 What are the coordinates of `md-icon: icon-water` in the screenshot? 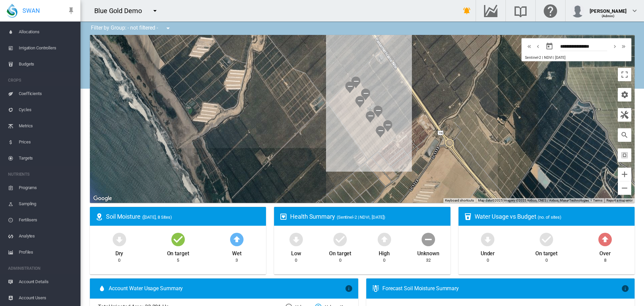 It's located at (102, 289).